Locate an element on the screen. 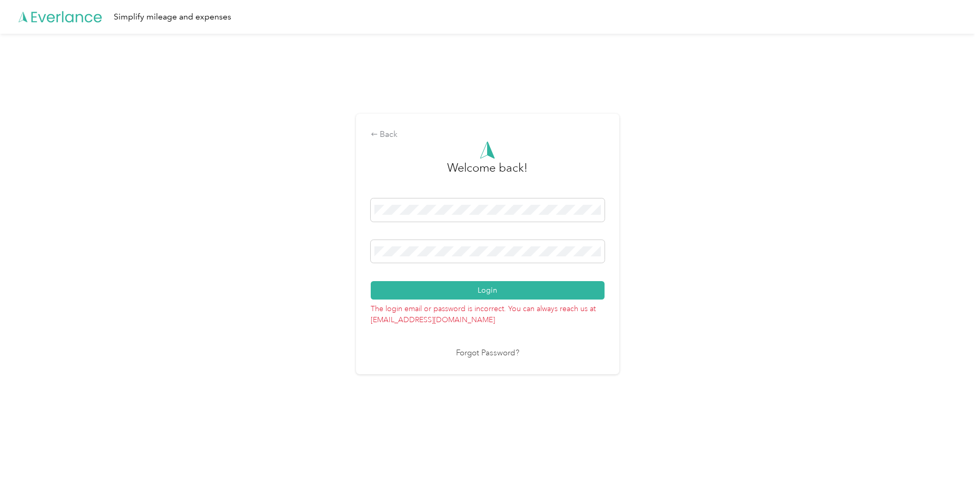  a: Forgot Password? is located at coordinates (488, 353).